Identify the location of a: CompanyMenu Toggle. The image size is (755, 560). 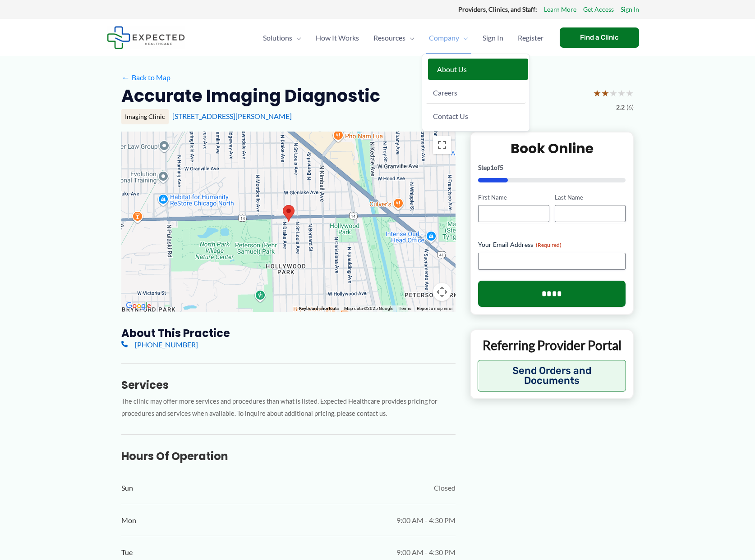
(448, 38).